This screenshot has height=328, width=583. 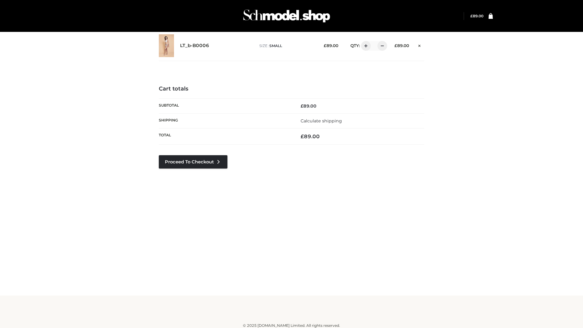 I want to click on th: Total, so click(x=225, y=136).